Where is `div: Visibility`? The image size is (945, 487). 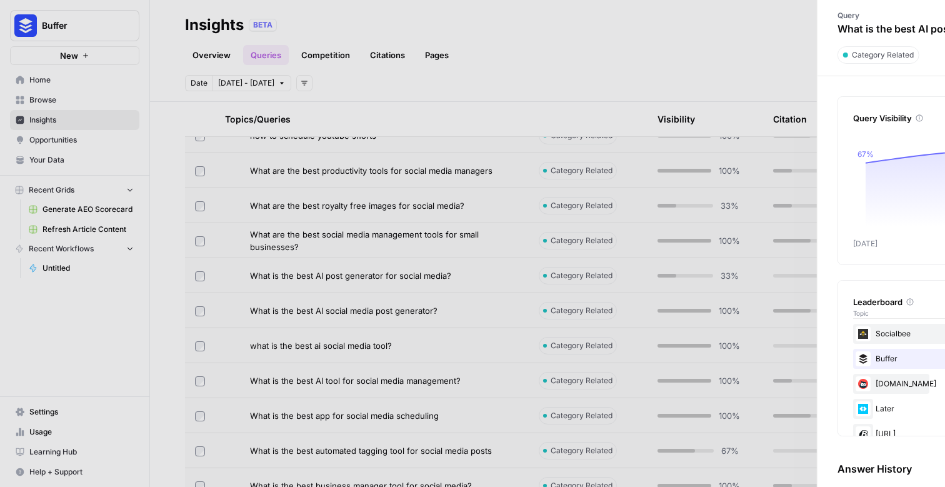
div: Visibility is located at coordinates (676, 119).